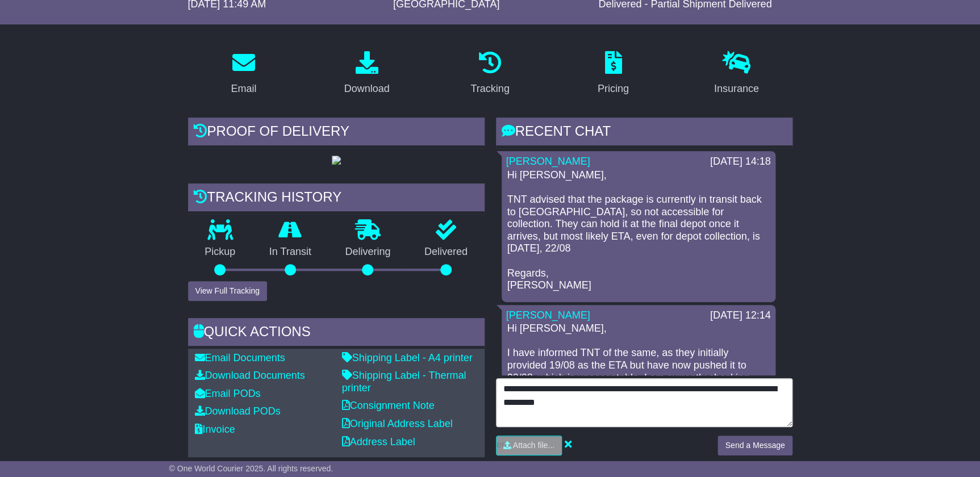 This screenshot has width=980, height=477. What do you see at coordinates (490, 88) in the screenshot?
I see `div: Tracking` at bounding box center [490, 88].